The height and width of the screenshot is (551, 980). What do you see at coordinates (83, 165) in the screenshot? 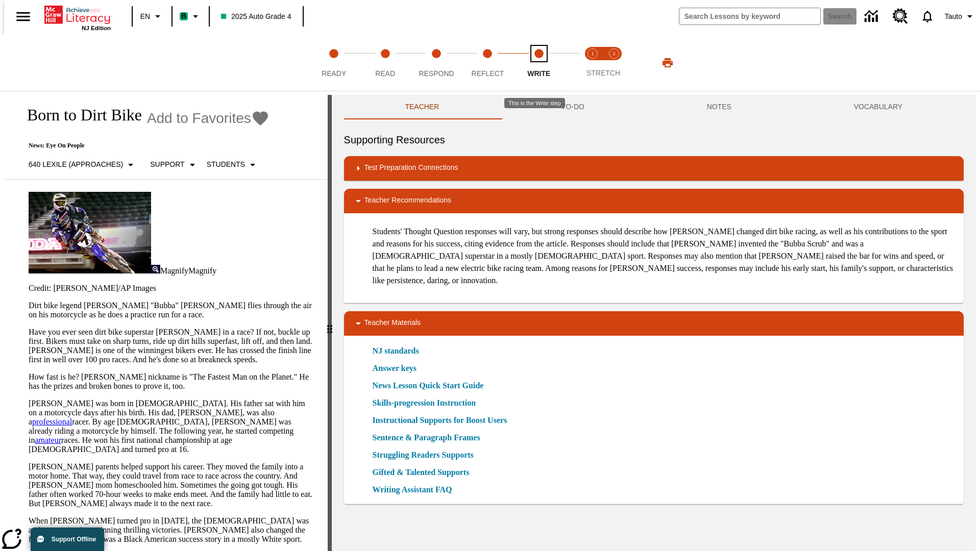
I see `button: Select Lexile, 640 Lexile (Approaches)` at bounding box center [83, 165].